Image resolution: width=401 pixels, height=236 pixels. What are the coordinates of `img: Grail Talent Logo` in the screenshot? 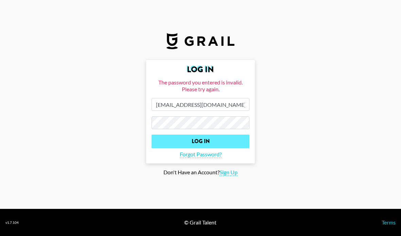 It's located at (200, 41).